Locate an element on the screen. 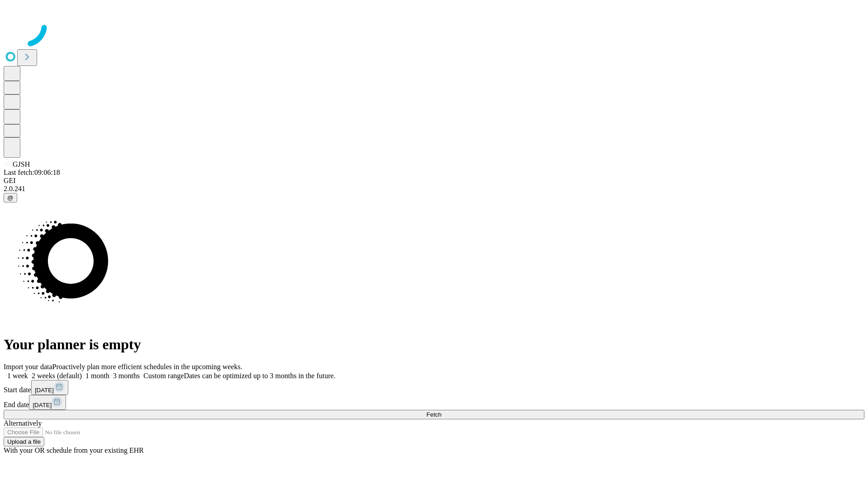 Image resolution: width=868 pixels, height=488 pixels. span: Import your data is located at coordinates (28, 366).